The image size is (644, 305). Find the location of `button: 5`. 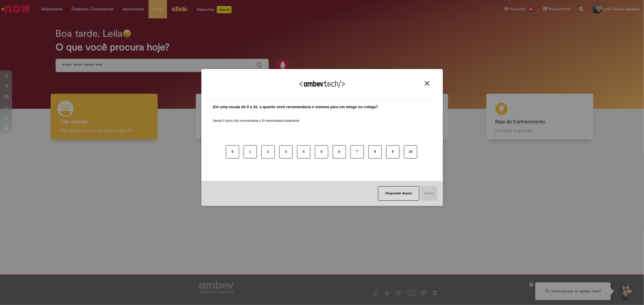

button: 5 is located at coordinates (321, 152).